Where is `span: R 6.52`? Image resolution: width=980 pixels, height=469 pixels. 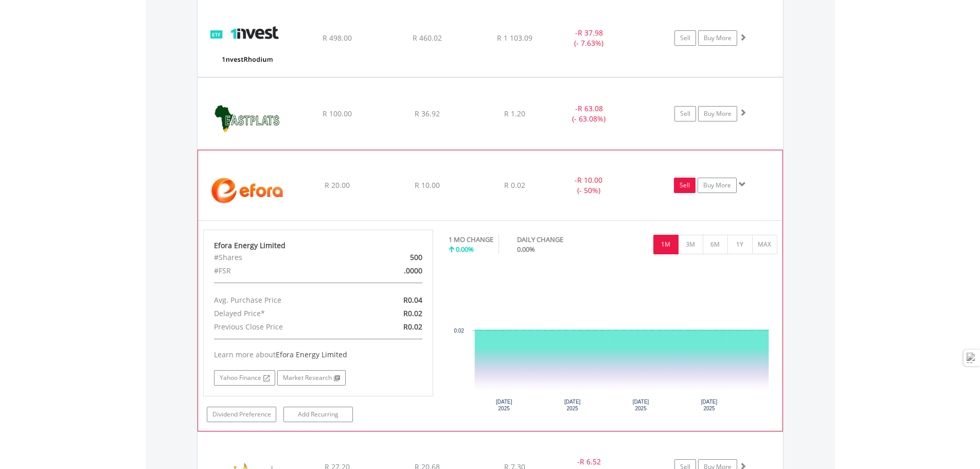 span: R 6.52 is located at coordinates (590, 462).